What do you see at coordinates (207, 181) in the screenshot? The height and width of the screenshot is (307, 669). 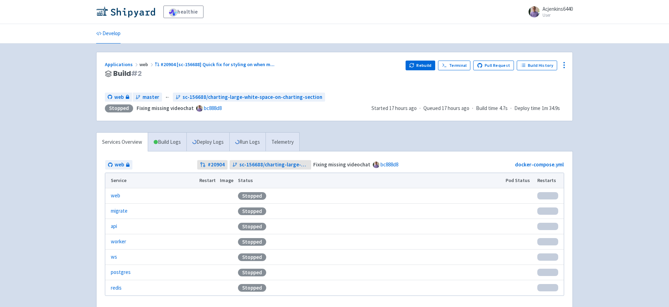 I see `th: Restart` at bounding box center [207, 181].